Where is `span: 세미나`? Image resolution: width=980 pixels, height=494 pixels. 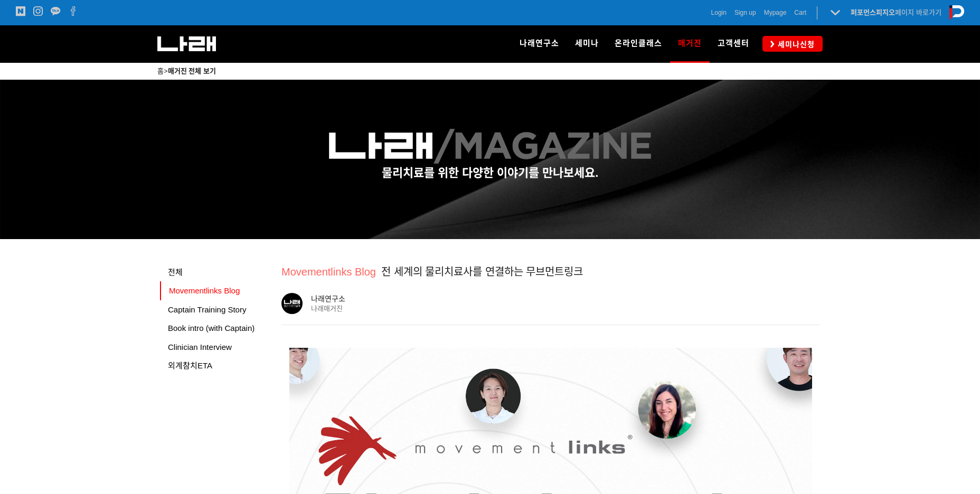
span: 세미나 is located at coordinates (586, 44).